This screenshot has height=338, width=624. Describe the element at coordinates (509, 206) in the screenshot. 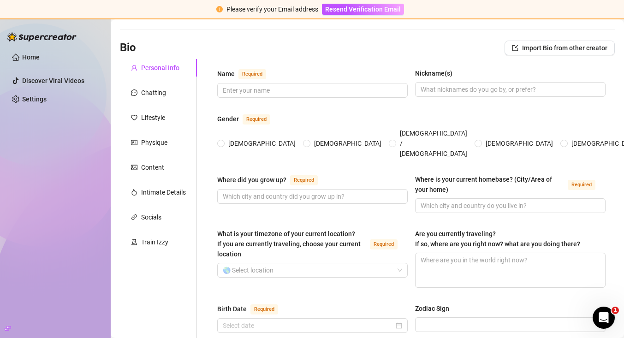

I see `input: Where is your current homebase? (City/Area of your home)` at that location.